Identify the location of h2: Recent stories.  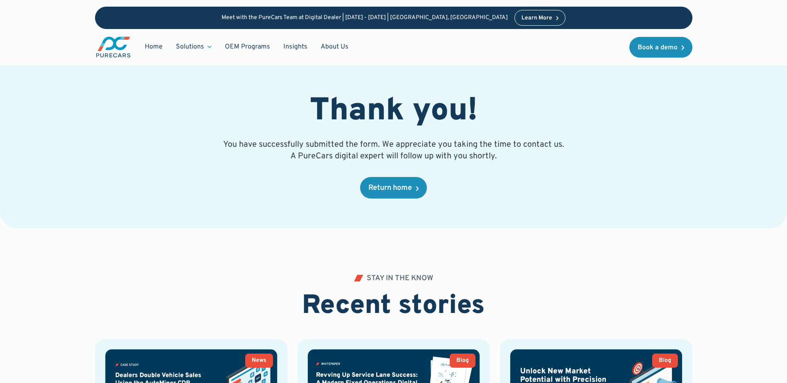
(393, 306).